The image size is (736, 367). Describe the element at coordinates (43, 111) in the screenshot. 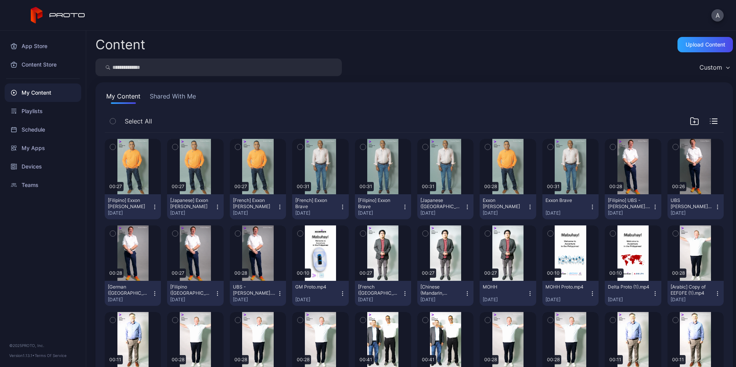

I see `div: Playlists` at that location.